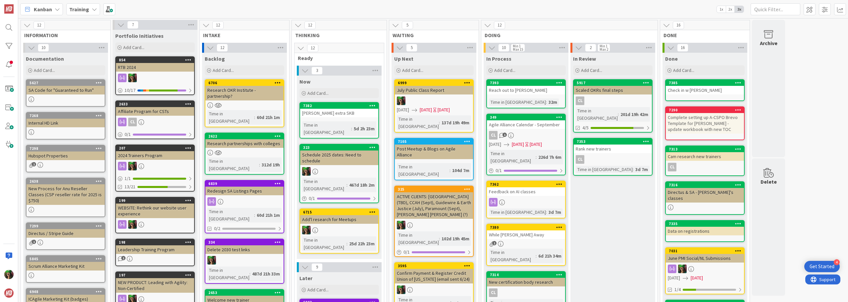  I want to click on div: Data on registrations, so click(705, 231).